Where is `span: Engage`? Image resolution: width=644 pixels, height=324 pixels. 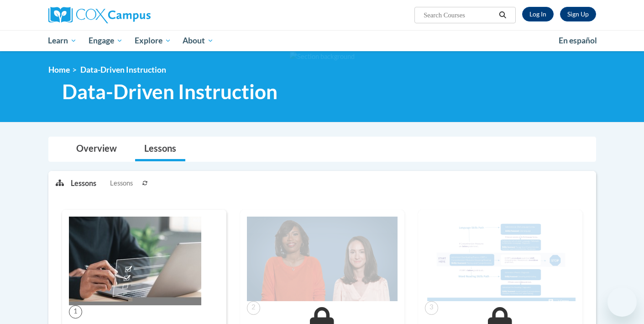
span: Engage is located at coordinates (106, 41).